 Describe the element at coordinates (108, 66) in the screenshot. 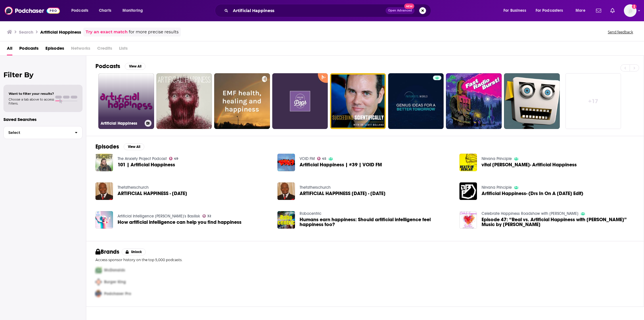

I see `h2: Podcasts` at that location.